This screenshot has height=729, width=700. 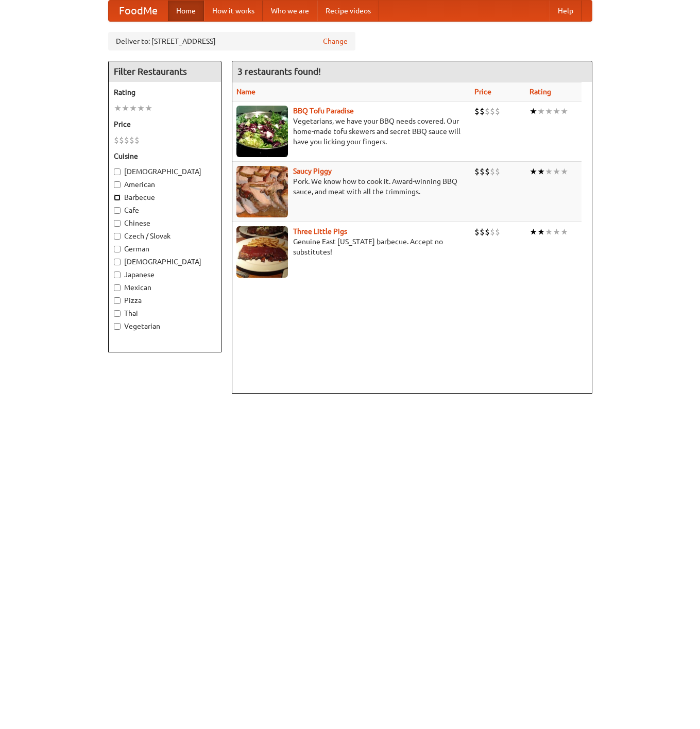 What do you see at coordinates (186, 11) in the screenshot?
I see `a: Home` at bounding box center [186, 11].